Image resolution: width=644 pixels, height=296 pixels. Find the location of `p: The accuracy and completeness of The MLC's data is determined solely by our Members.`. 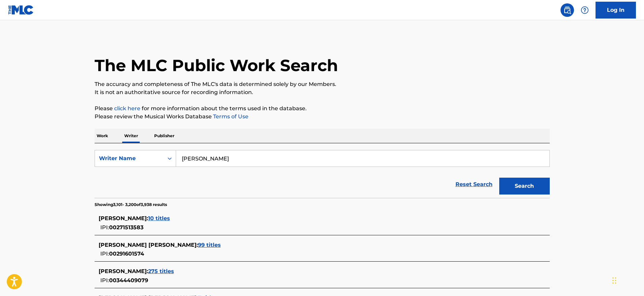

p: The accuracy and completeness of The MLC's data is determined solely by our Members. is located at coordinates (322, 84).